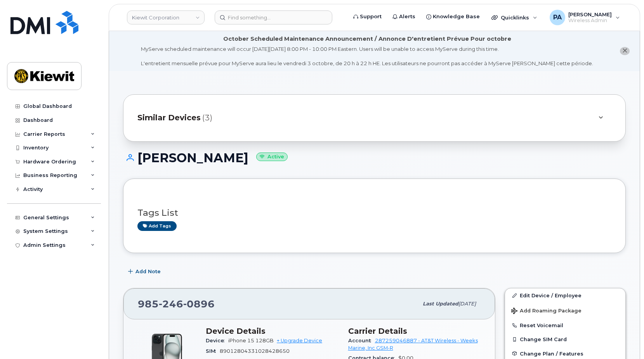 The height and width of the screenshot is (359, 644). Describe the element at coordinates (171, 304) in the screenshot. I see `span: 246` at that location.